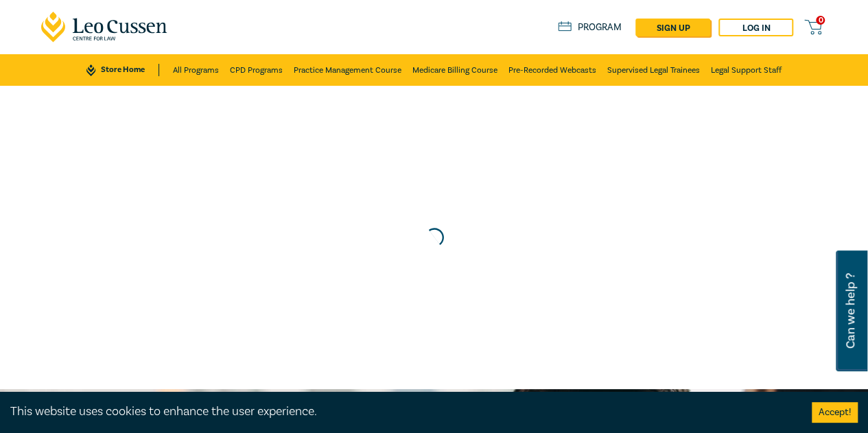  What do you see at coordinates (673, 28) in the screenshot?
I see `a: sign up` at bounding box center [673, 28].